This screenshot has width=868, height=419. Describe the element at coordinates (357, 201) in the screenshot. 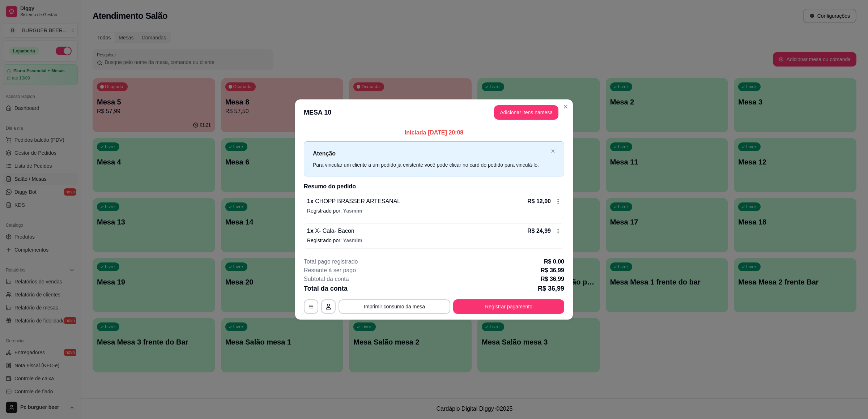

I see `span: CHOPP BRASSER ARTESANAL` at that location.